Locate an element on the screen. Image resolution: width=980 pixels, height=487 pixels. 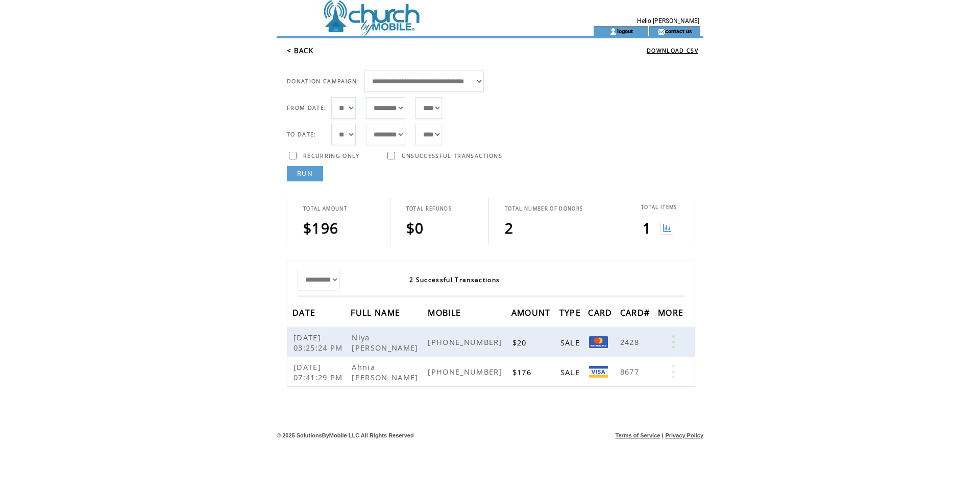
img: Mastercard is located at coordinates (598, 342).